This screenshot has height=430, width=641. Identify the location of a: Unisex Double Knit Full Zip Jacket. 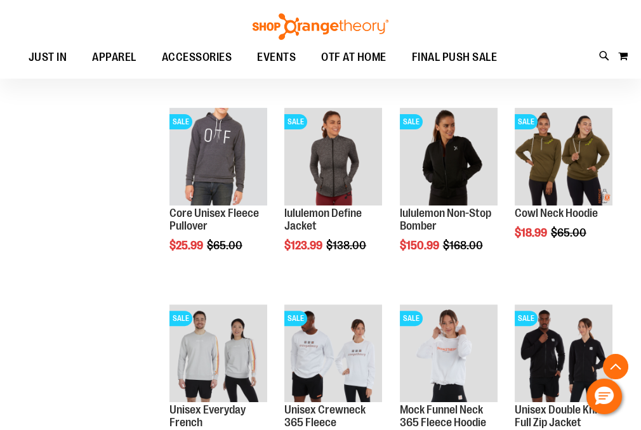
(558, 416).